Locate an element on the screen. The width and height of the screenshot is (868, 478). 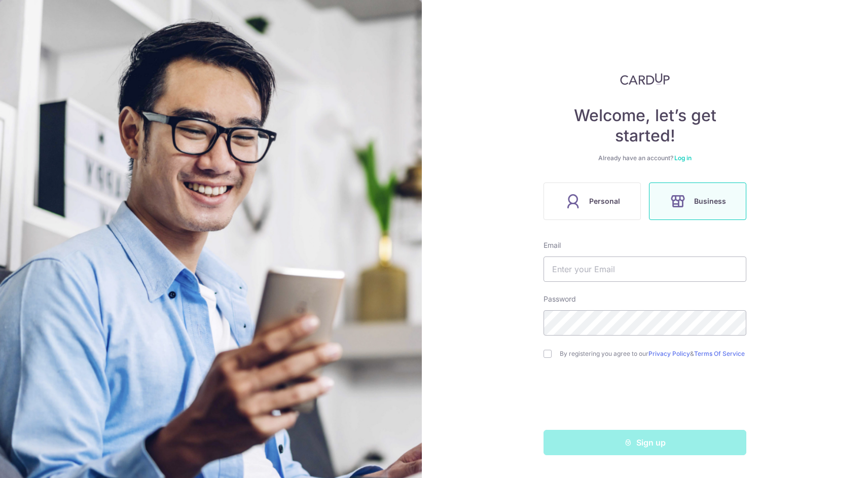
input: Enter your Email is located at coordinates (645, 269).